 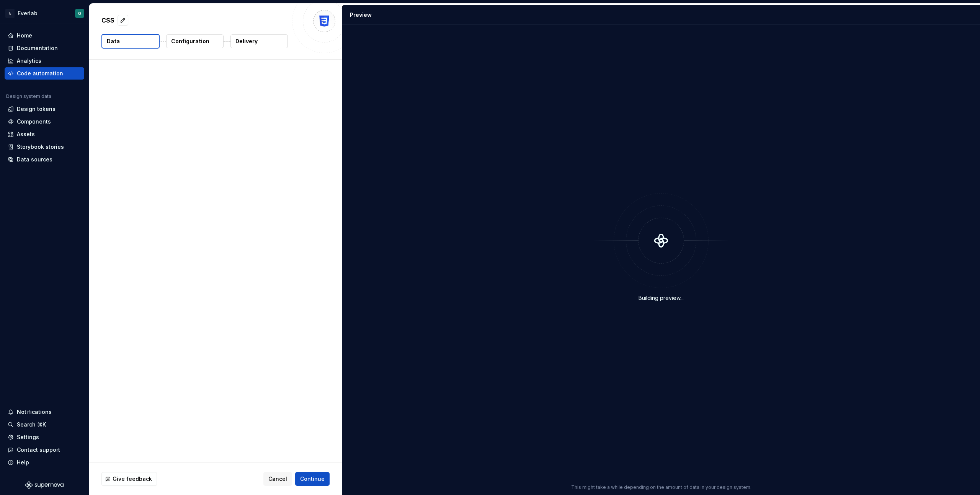 I want to click on div: Storybook stories, so click(x=40, y=147).